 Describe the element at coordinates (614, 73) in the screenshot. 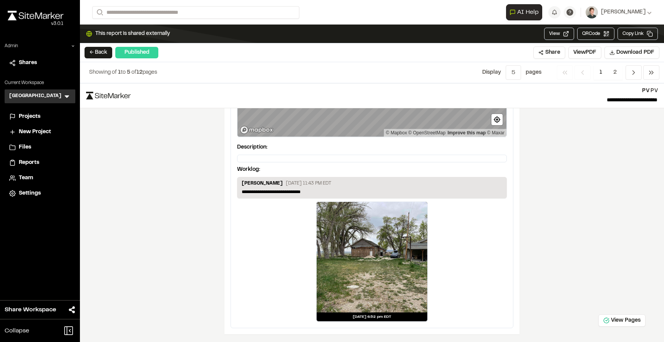

I see `span: 2` at that location.